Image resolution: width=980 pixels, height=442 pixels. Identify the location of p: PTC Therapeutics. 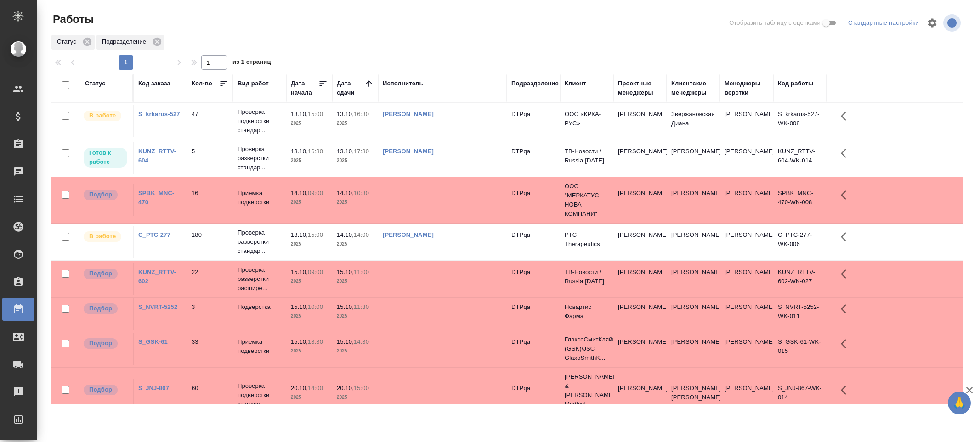
(586, 239).